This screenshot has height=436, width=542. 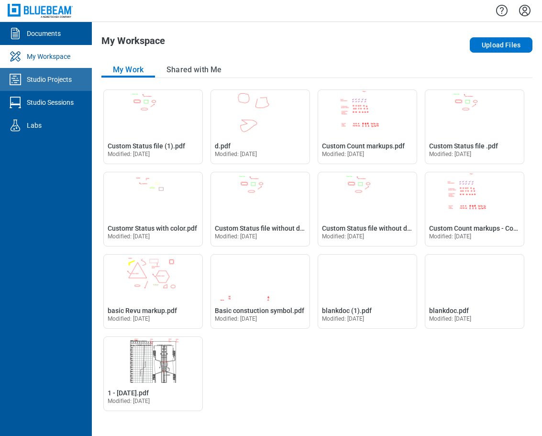 What do you see at coordinates (260, 195) in the screenshot?
I see `img: Custom Status file without default status.pdf` at bounding box center [260, 195].